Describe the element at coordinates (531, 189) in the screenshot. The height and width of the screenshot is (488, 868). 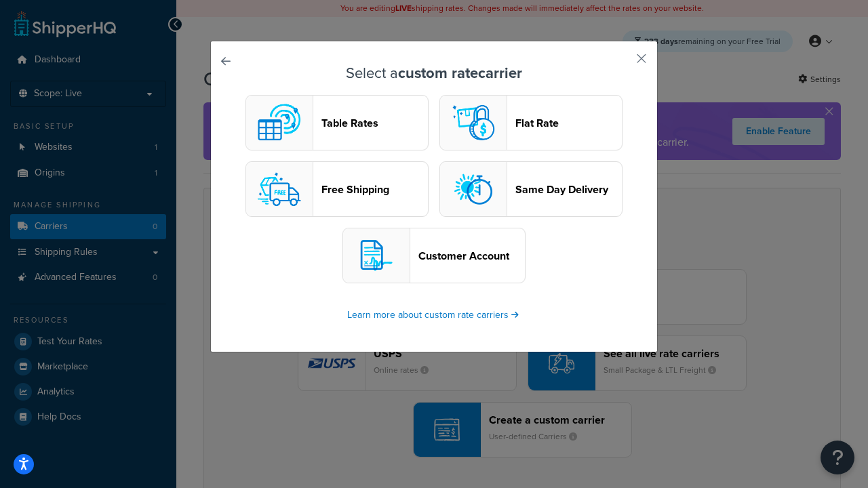
I see `button: sameday logoSame Day Delivery` at that location.